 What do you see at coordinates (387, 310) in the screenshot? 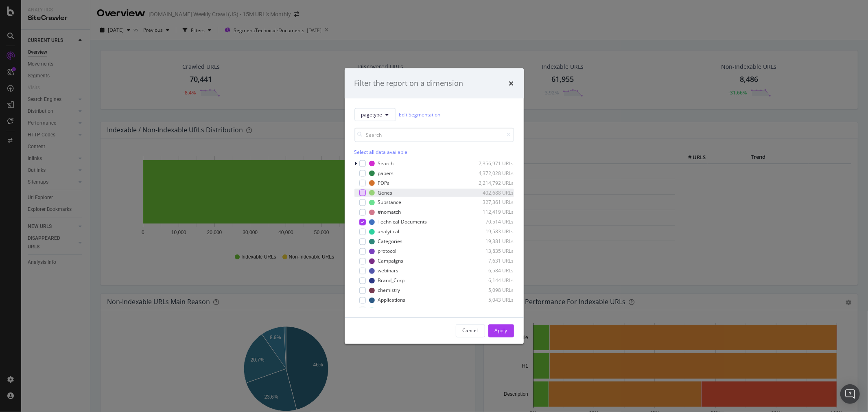
I see `div: Services` at bounding box center [387, 310].